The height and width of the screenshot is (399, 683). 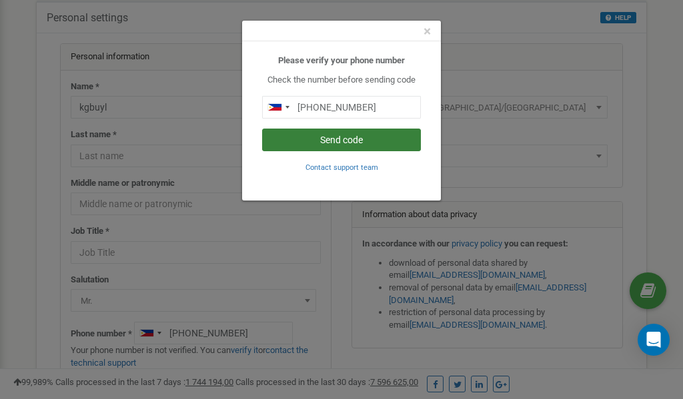 What do you see at coordinates (427, 31) in the screenshot?
I see `button: Close` at bounding box center [427, 31].